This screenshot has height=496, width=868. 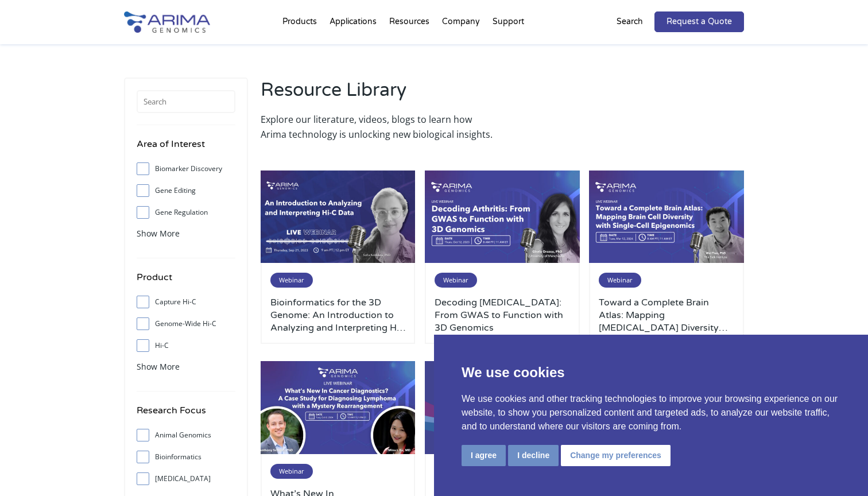 What do you see at coordinates (503, 408) in the screenshot?
I see `img: genome-assembly-grant-2025-500x300.png` at bounding box center [503, 408].